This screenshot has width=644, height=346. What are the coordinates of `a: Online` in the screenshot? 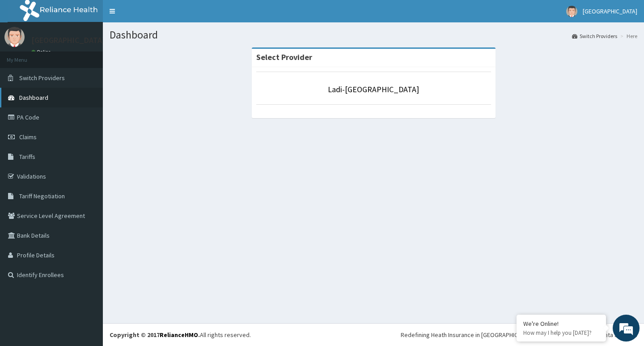 It's located at (42, 52).